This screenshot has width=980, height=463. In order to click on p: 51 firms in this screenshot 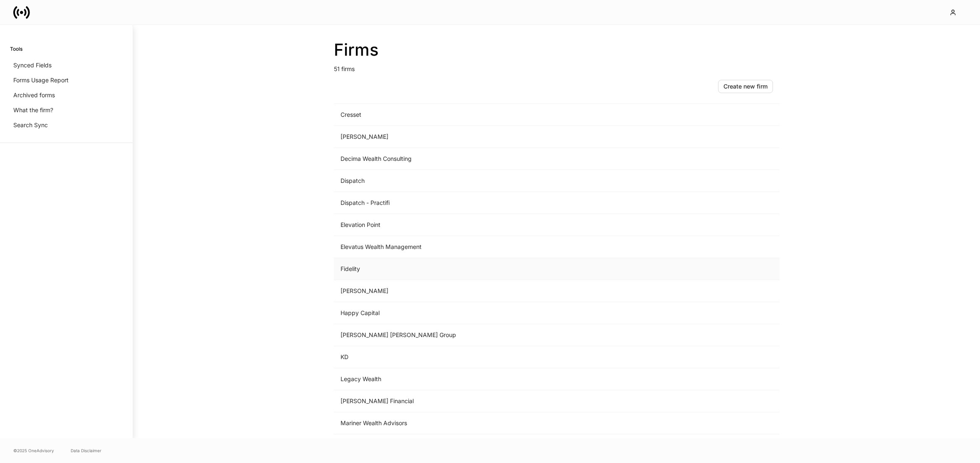, I will do `click(557, 67)`.